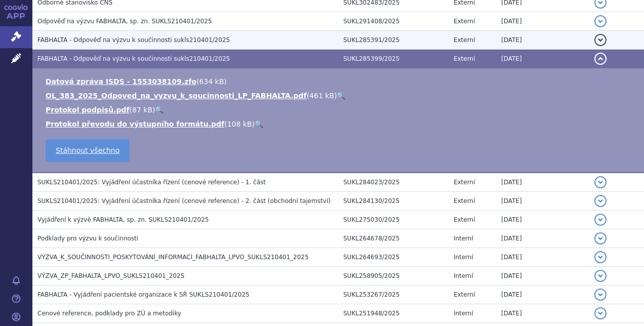 The width and height of the screenshot is (644, 326). Describe the element at coordinates (143, 295) in the screenshot. I see `span: FABHALTA - Vyjádření pacientské organizace k SŘ SUKLS210401/2025` at that location.